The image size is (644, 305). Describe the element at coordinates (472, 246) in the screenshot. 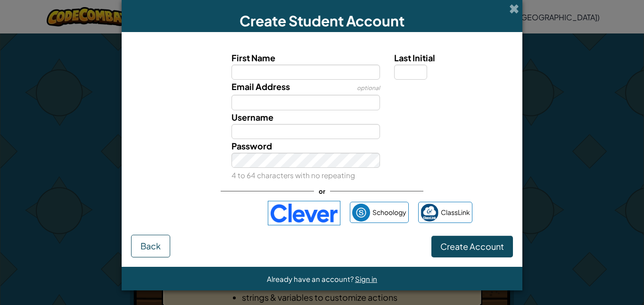

I see `span: Create Account` at that location.